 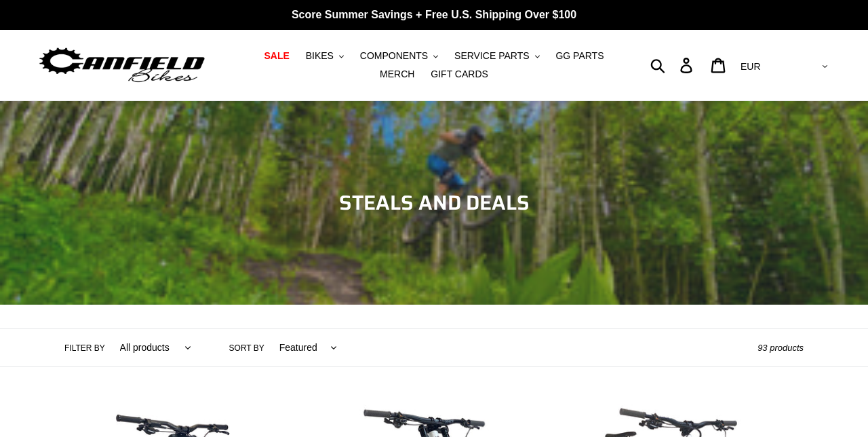 What do you see at coordinates (325, 56) in the screenshot?
I see `button: BIKES` at bounding box center [325, 56].